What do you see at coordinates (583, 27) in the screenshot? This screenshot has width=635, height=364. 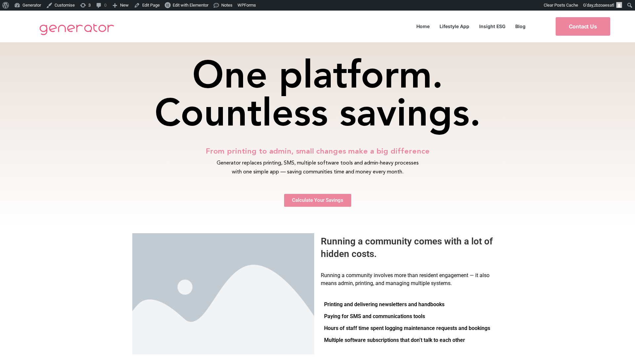 I see `a: Contact Us` at bounding box center [583, 27].